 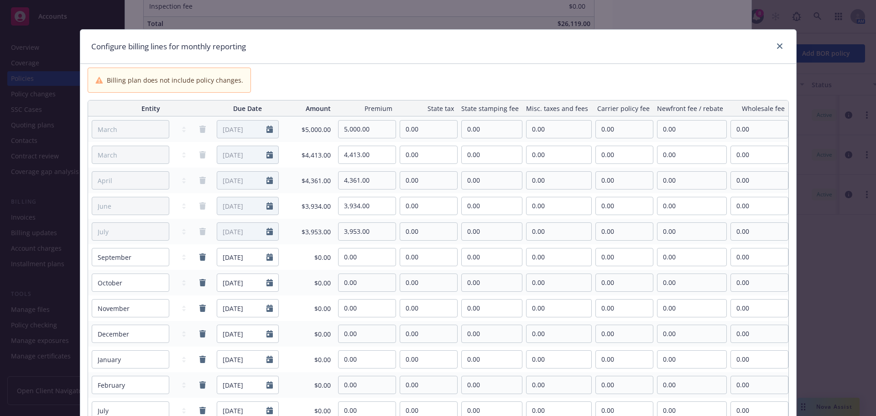 What do you see at coordinates (427, 108) in the screenshot?
I see `span: State tax` at bounding box center [427, 108].